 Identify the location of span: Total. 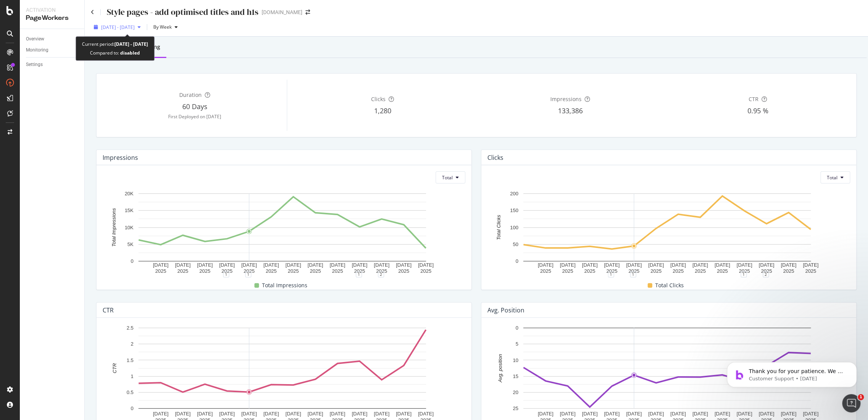
(447, 178).